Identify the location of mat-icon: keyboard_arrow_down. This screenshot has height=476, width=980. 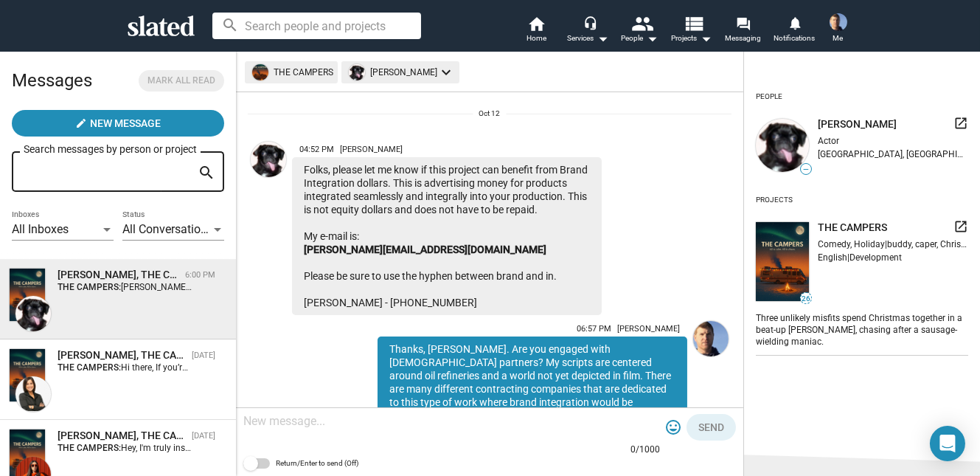
(446, 72).